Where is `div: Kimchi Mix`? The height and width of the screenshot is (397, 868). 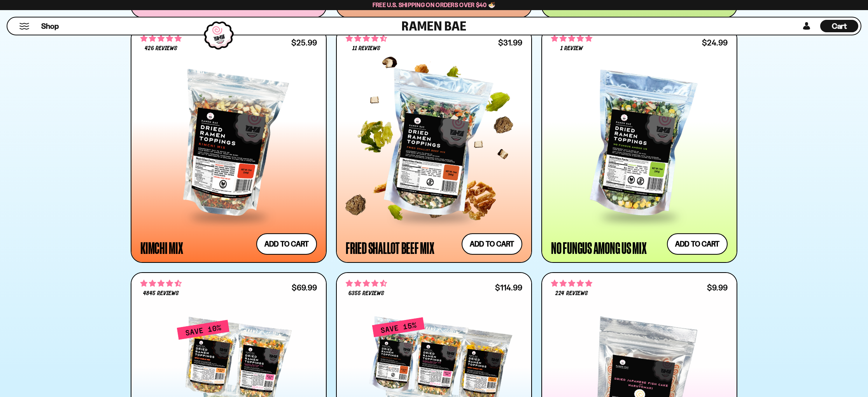 div: Kimchi Mix is located at coordinates (162, 248).